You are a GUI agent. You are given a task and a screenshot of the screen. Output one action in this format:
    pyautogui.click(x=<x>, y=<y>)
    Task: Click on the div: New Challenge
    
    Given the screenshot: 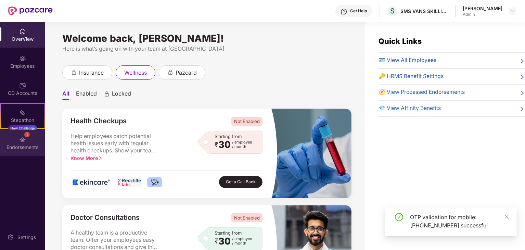 What is the action you would take?
    pyautogui.click(x=23, y=128)
    